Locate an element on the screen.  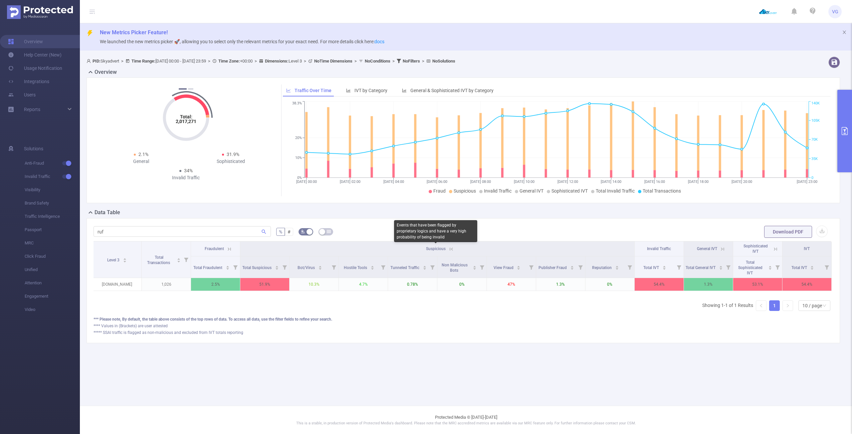
li: Next Page is located at coordinates (788, 306).